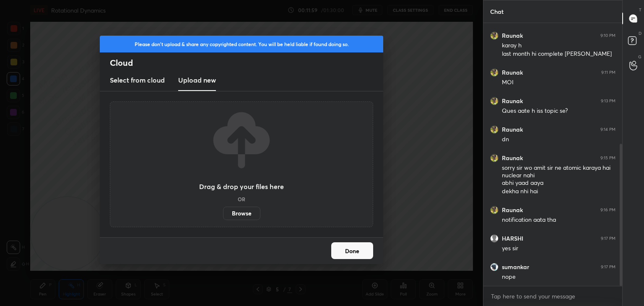 Image resolution: width=644 pixels, height=306 pixels. Describe the element at coordinates (558, 46) in the screenshot. I see `div: karay h` at that location.